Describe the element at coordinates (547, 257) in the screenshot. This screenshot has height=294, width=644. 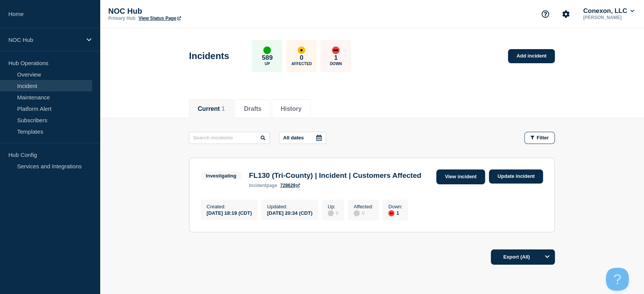
I see `button: Options` at that location.